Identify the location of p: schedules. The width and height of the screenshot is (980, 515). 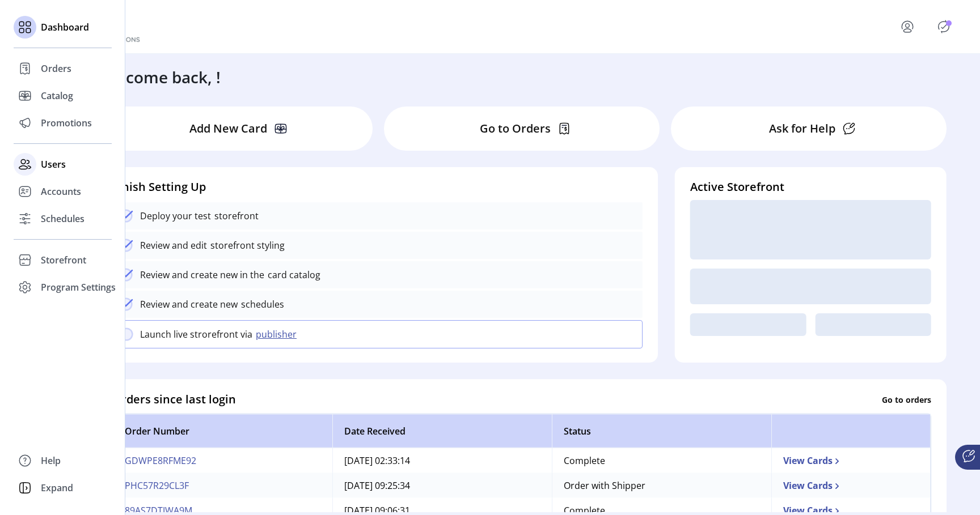
(261, 305).